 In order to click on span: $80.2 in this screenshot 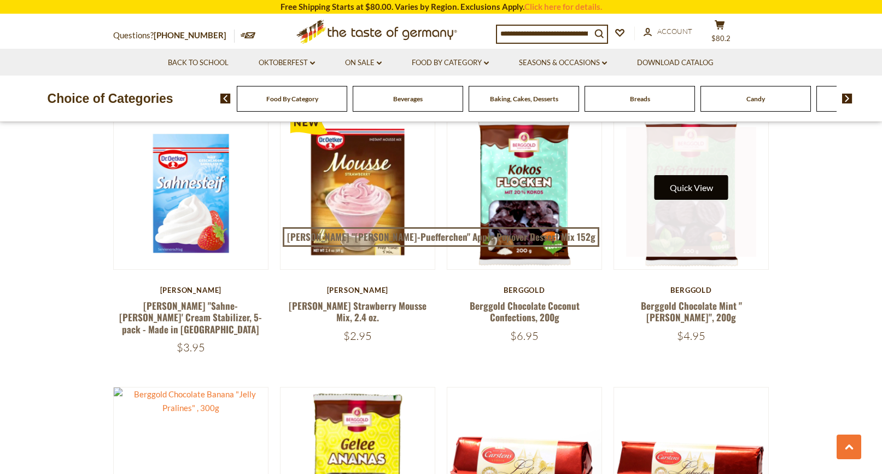, I will do `click(721, 38)`.